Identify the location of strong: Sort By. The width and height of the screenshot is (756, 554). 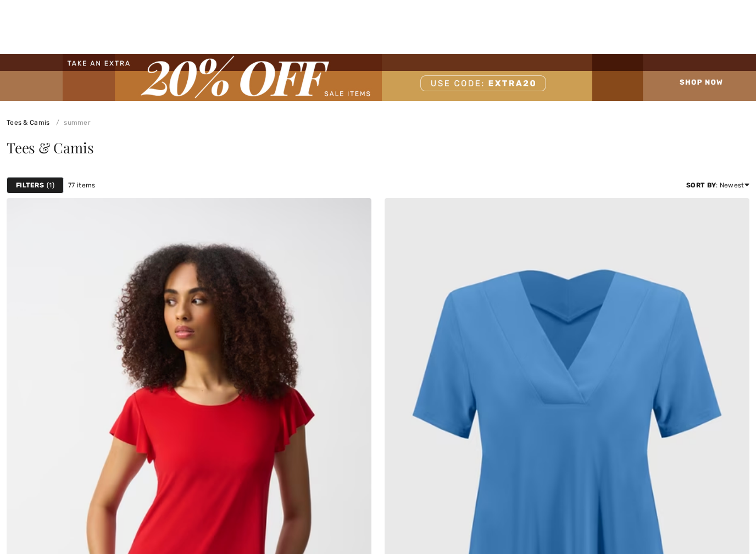
(701, 185).